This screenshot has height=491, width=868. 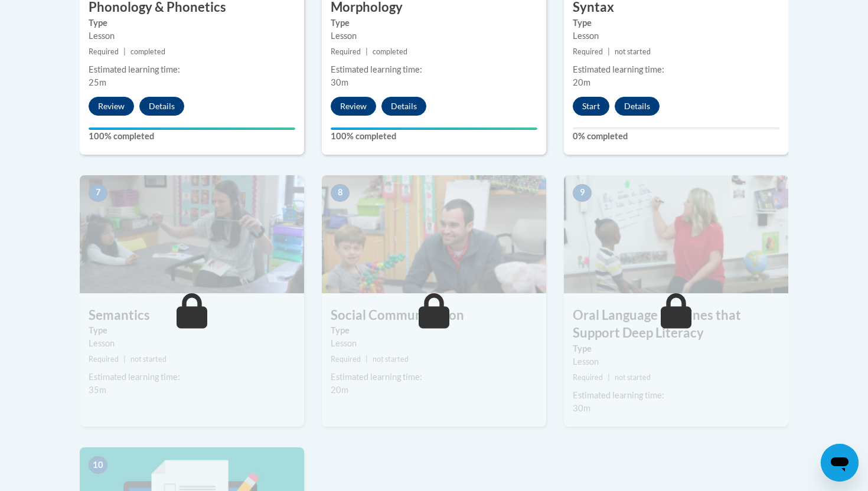 What do you see at coordinates (98, 193) in the screenshot?
I see `span: 7` at bounding box center [98, 193].